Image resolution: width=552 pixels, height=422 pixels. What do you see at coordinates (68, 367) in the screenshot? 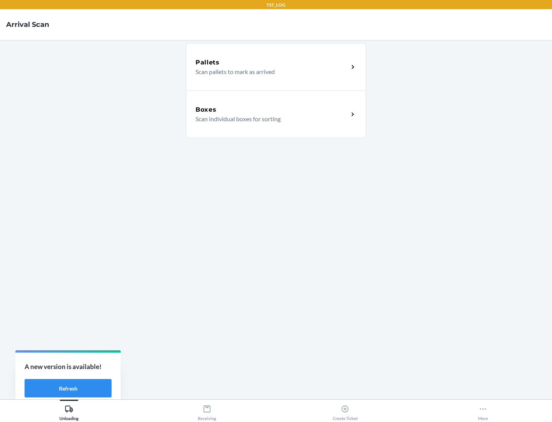
I see `p: A new version is available!` at bounding box center [68, 367].